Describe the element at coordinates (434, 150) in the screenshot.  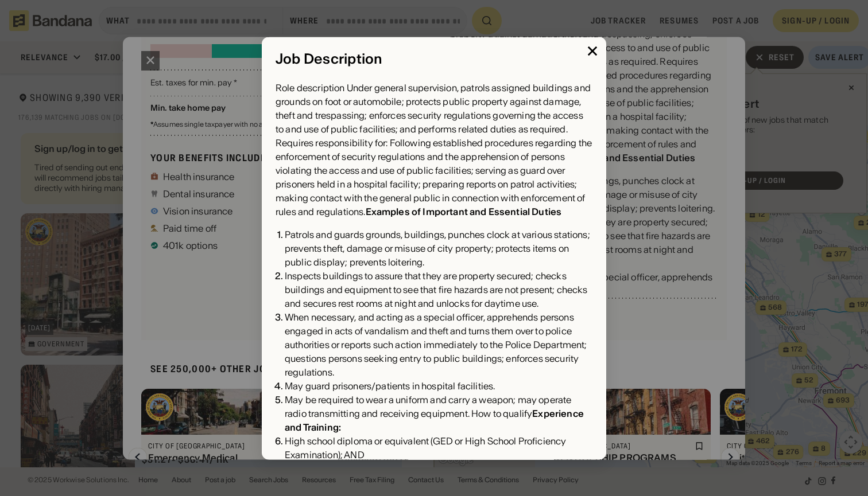
I see `div: Role description Under general supervision, patrols assigned buildings and grounds on foot or aut...` at that location.